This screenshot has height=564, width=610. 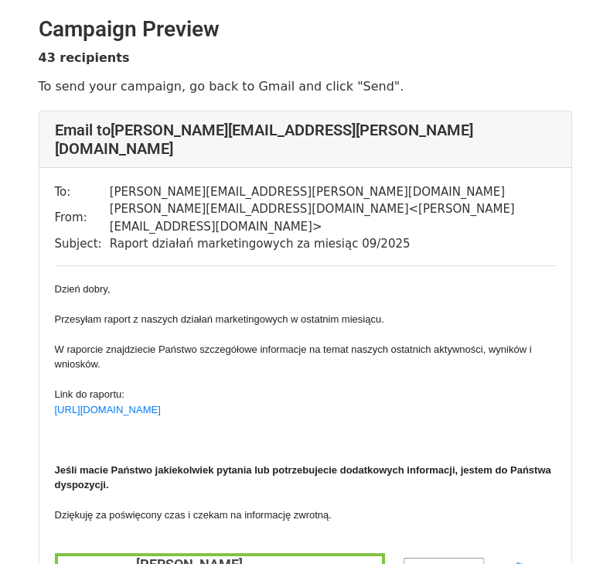 I want to click on div: Dzień dobry, Przesyłam raport z naszych działań marketingowych w ostatnim miesiącu. W raporcie zn..., so click(x=305, y=342).